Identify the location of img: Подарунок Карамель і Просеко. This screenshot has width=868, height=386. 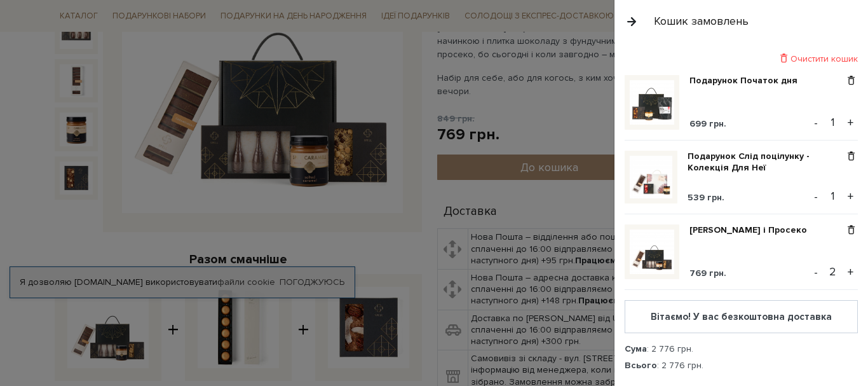
(652, 251).